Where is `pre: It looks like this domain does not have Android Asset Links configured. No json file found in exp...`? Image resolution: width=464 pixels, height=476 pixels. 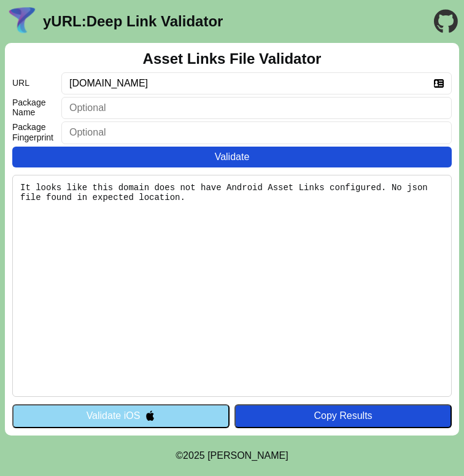
pre: It looks like this domain does not have Android Asset Links configured. No json file found in exp... is located at coordinates (232, 286).